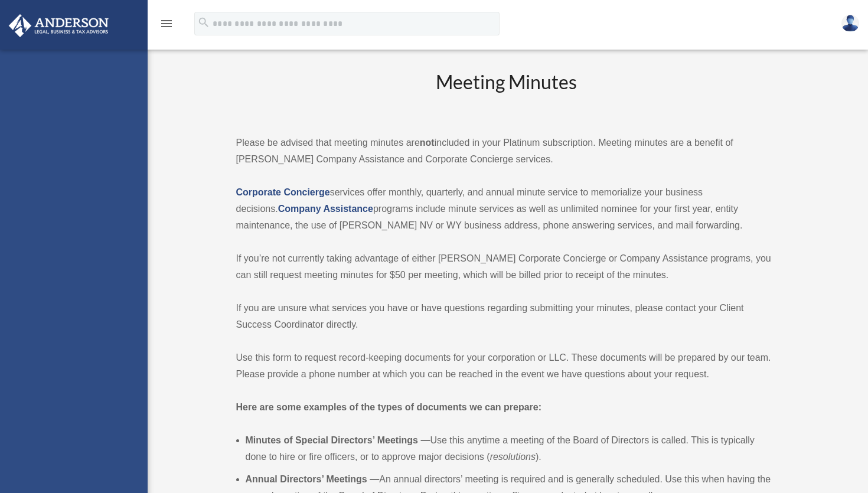 The image size is (868, 493). I want to click on a: Company Assistance, so click(325, 209).